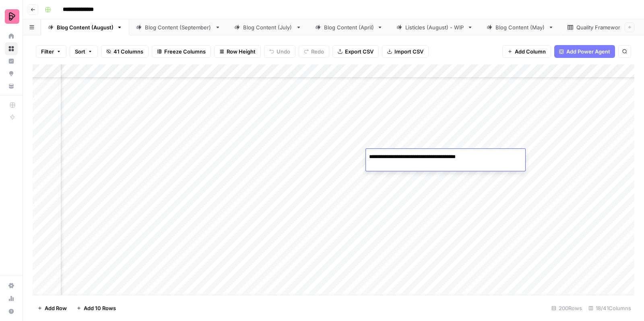 This screenshot has width=644, height=321. I want to click on button: Add Power Agent, so click(584, 52).